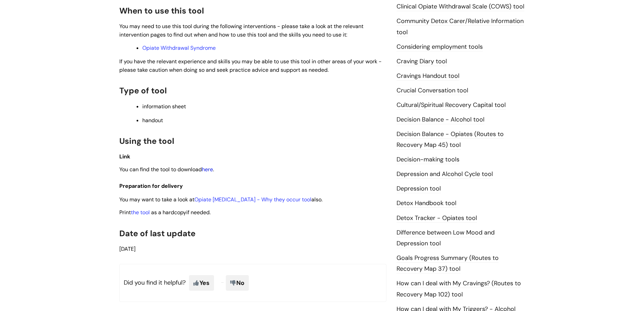  I want to click on a: here, so click(207, 169).